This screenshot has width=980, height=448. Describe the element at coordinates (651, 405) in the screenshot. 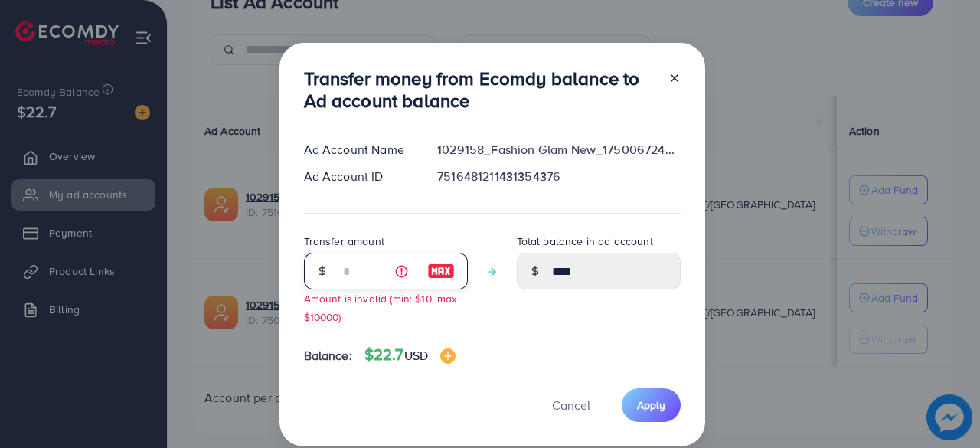

I see `span: Apply` at that location.